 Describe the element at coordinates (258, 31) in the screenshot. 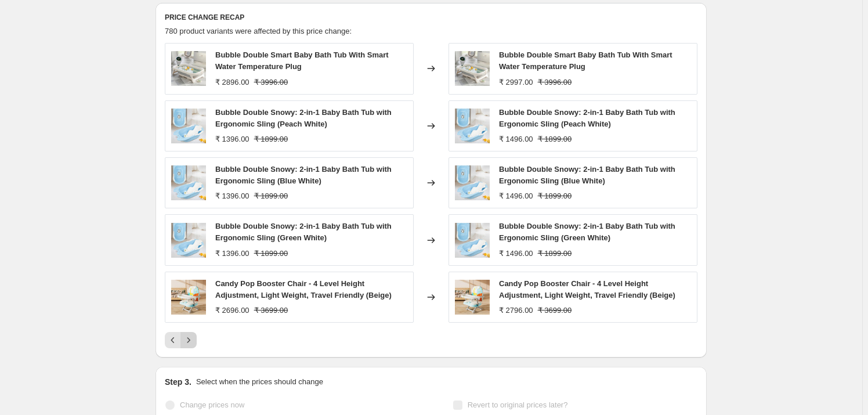

I see `span: 780 product variants were affected by this price change:` at that location.